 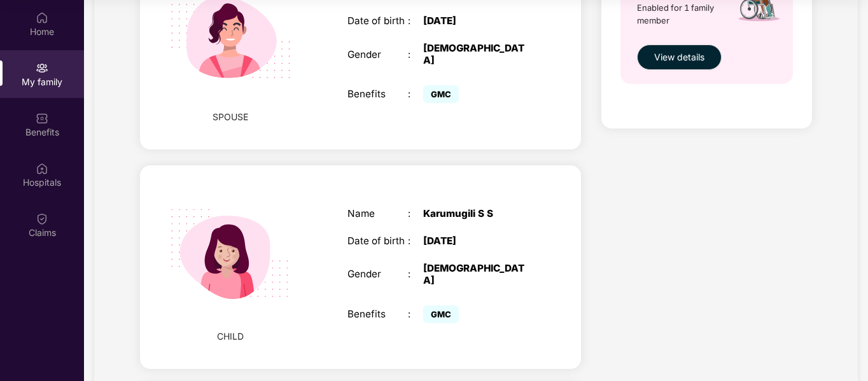 What do you see at coordinates (231, 117) in the screenshot?
I see `span: SPOUSE` at bounding box center [231, 117].